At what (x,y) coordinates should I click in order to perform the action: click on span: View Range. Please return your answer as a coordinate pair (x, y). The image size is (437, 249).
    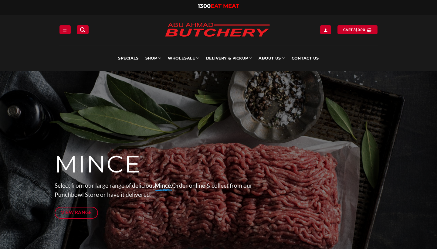
    Looking at the image, I should click on (76, 212).